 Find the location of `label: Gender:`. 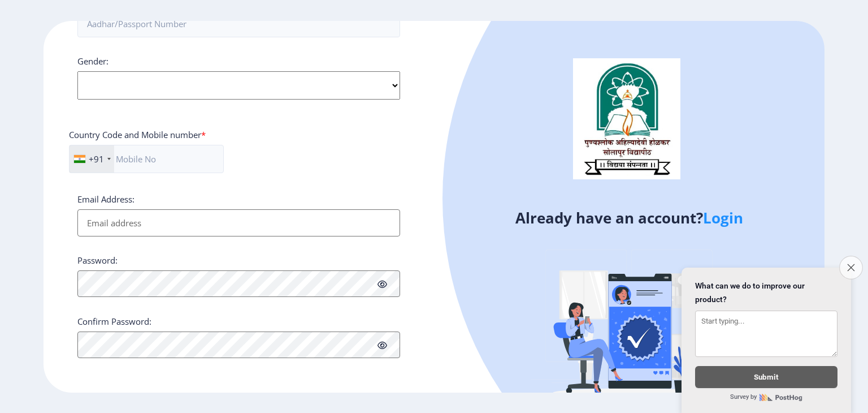

label: Gender: is located at coordinates (93, 61).